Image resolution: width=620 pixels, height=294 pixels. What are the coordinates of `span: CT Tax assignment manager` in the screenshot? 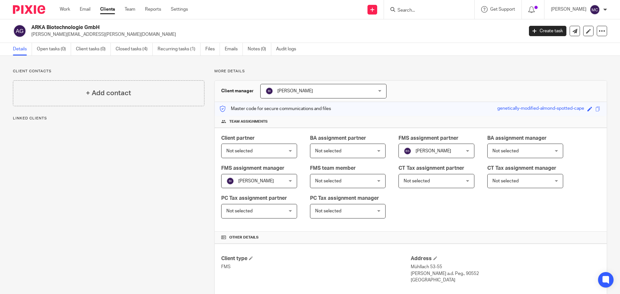 It's located at (522, 168).